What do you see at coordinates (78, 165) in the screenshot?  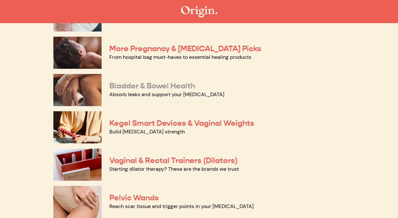 I see `img: Vaginal & Rectal Trainers (Dilators)` at bounding box center [78, 165].